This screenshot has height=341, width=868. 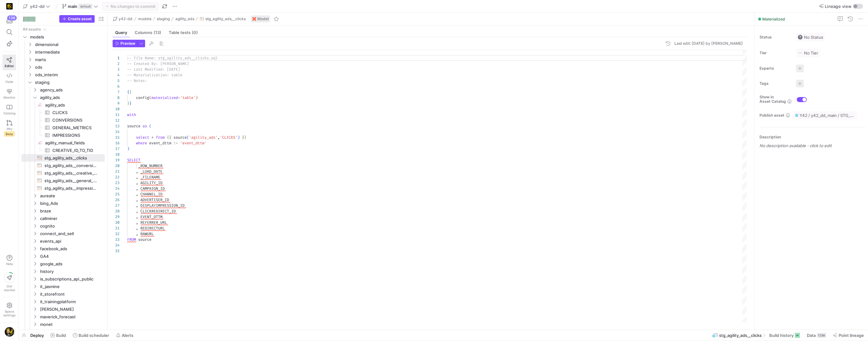 I want to click on button: maindefault, so click(x=80, y=6).